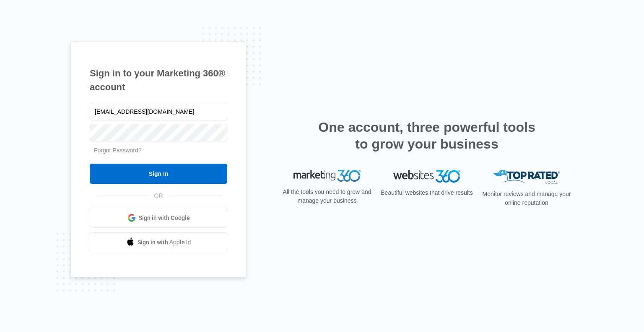 The height and width of the screenshot is (332, 644). What do you see at coordinates (159, 174) in the screenshot?
I see `input: Sign In` at bounding box center [159, 174].